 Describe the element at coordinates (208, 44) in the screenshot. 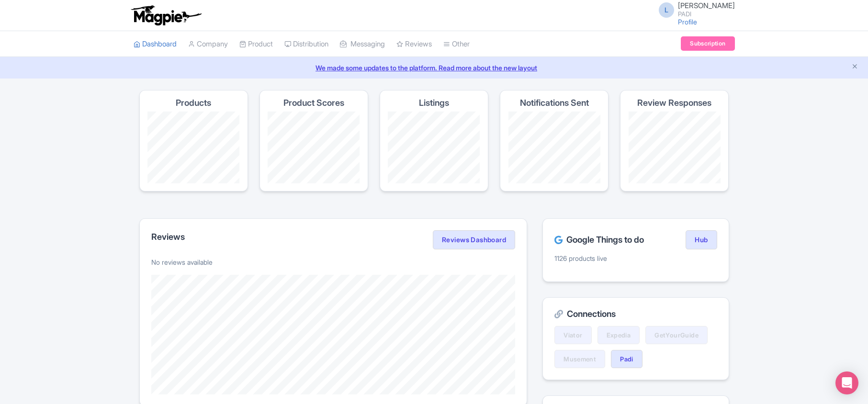

I see `a: Company` at that location.